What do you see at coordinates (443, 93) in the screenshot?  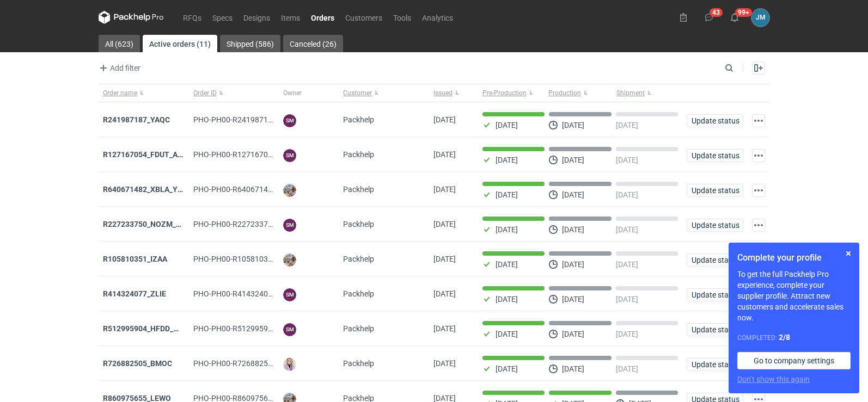 I see `span: Issued` at bounding box center [443, 93].